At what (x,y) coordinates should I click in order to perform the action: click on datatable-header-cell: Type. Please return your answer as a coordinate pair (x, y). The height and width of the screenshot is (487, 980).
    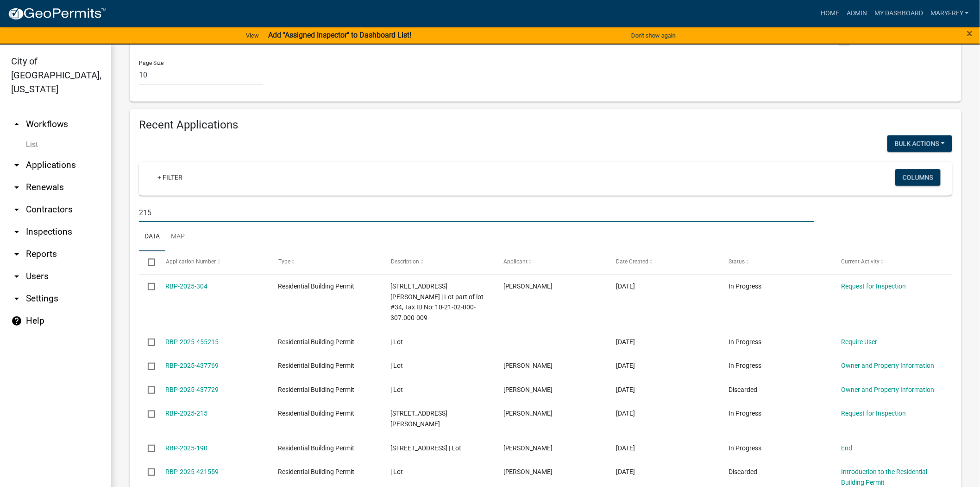
    Looking at the image, I should click on (325, 263).